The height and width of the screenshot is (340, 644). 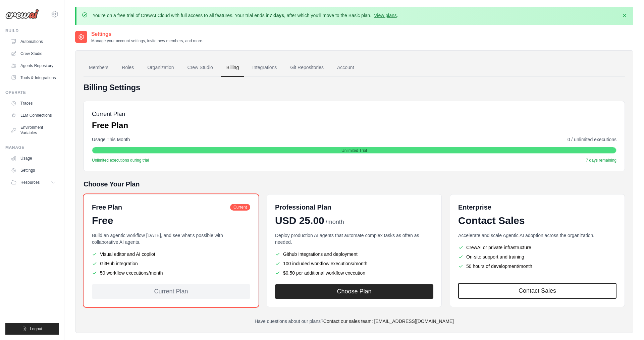 I want to click on a: Agents Repository, so click(x=33, y=65).